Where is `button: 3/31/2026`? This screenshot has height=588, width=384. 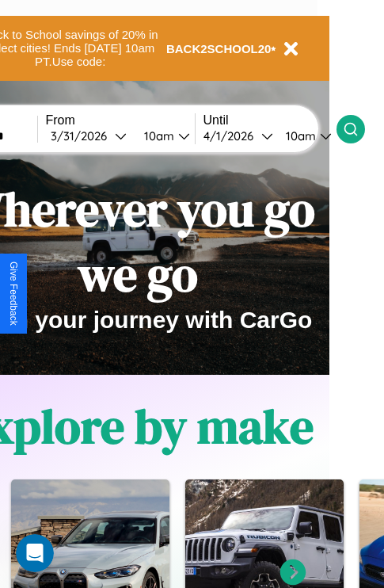
button: 3/31/2026 is located at coordinates (88, 136).